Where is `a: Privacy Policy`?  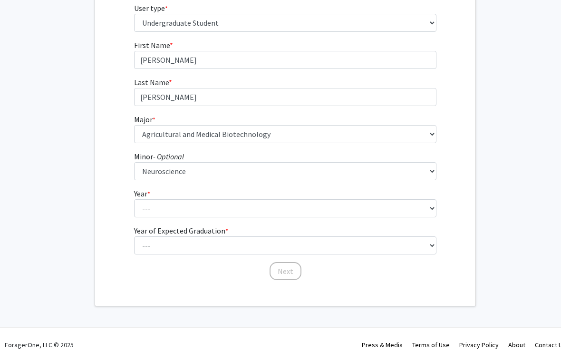
a: Privacy Policy is located at coordinates (479, 345).